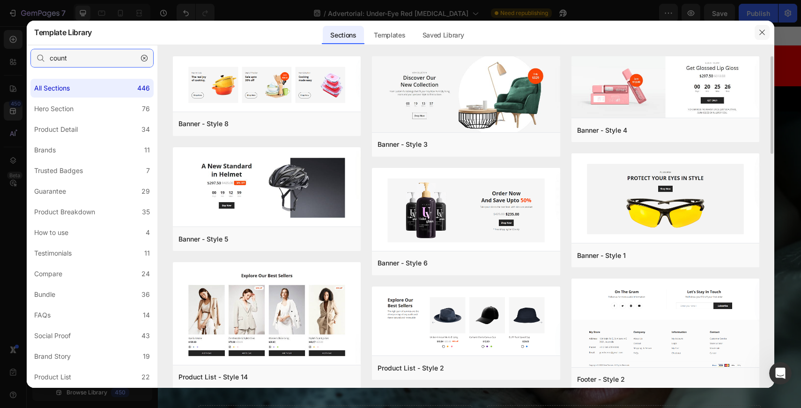 Image resolution: width=801 pixels, height=408 pixels. I want to click on button: Messages, so click(141, 311).